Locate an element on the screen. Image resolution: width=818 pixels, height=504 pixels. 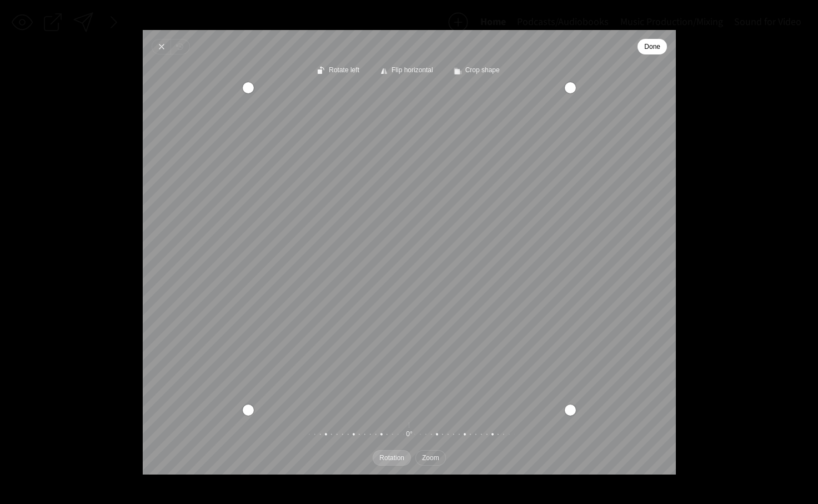
span: Crop shape is located at coordinates (482, 70).